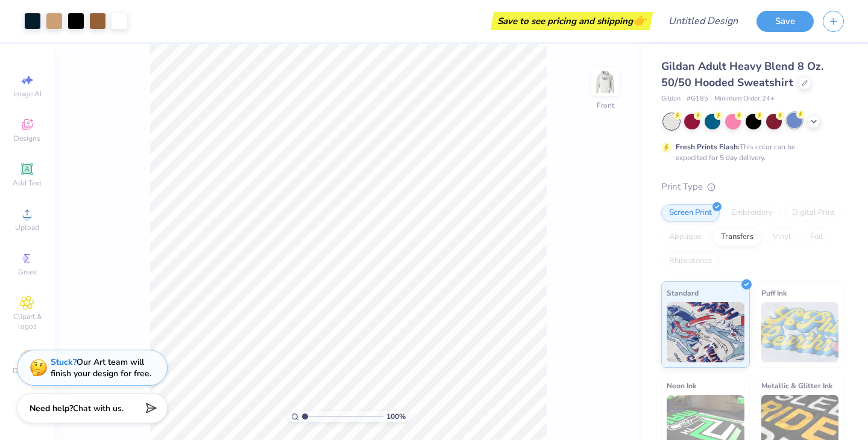 The height and width of the screenshot is (440, 868). Describe the element at coordinates (99, 408) in the screenshot. I see `span: Chat with us.` at that location.